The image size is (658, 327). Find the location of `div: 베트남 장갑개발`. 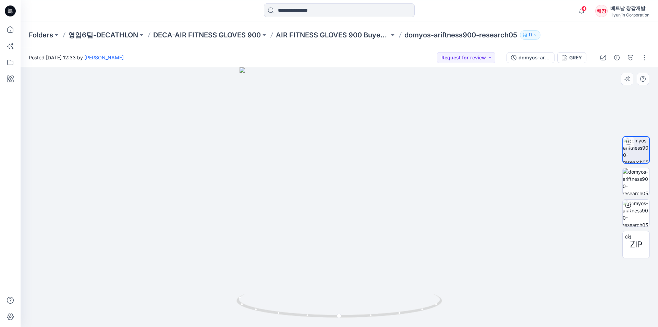

div: 베트남 장갑개발 is located at coordinates (630, 8).